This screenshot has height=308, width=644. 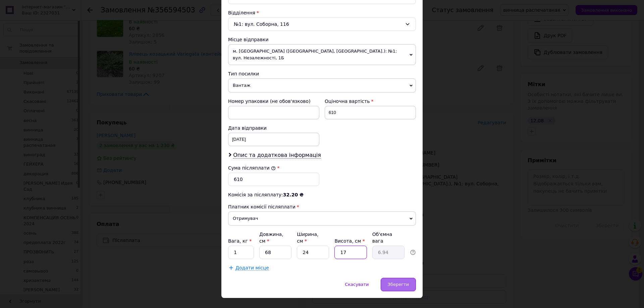 What do you see at coordinates (398, 284) in the screenshot?
I see `span: Зберегти` at bounding box center [398, 284].